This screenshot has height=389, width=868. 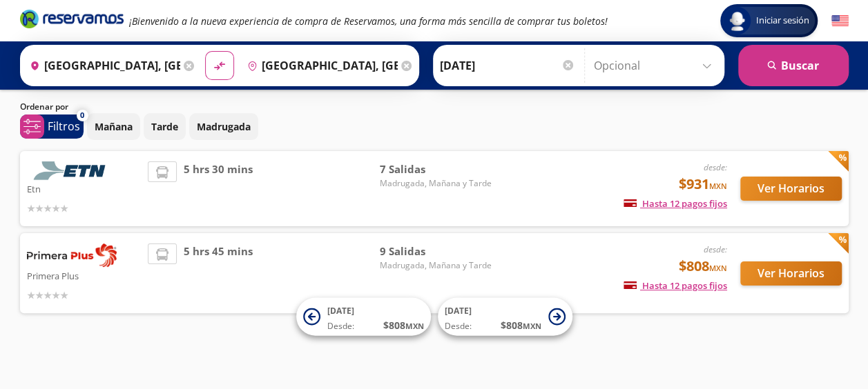 I want to click on p: Filtros, so click(x=64, y=126).